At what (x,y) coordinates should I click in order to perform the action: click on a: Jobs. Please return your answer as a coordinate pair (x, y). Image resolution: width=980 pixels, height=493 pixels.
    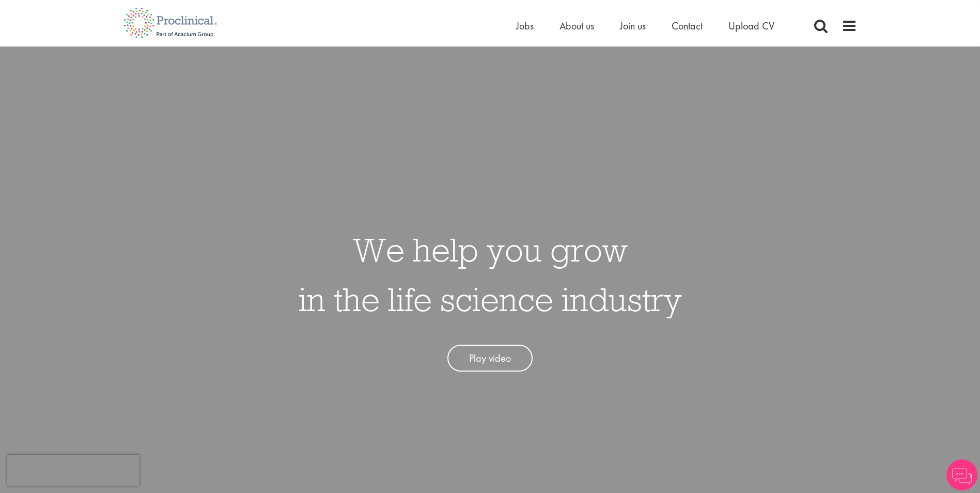
    Looking at the image, I should click on (525, 26).